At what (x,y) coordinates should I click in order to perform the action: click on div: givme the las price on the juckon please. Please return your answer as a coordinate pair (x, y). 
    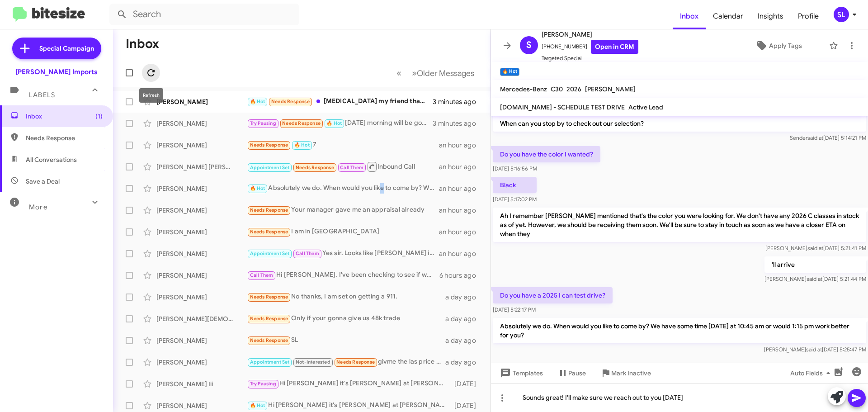
    Looking at the image, I should click on (346, 362).